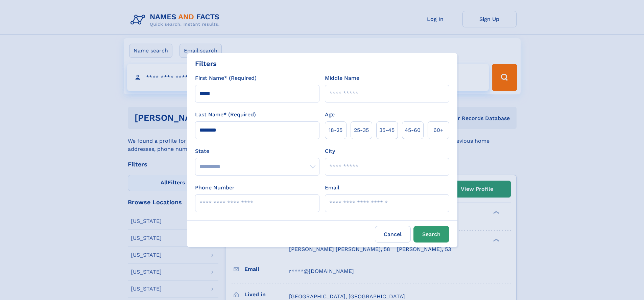  I want to click on label: Last Name* (Required), so click(225, 115).